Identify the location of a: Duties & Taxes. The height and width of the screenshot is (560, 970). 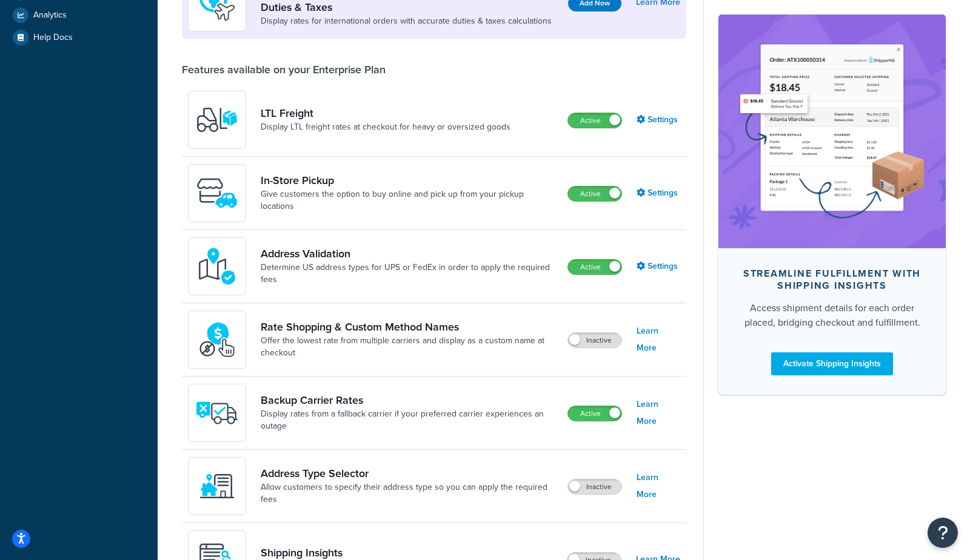
(406, 7).